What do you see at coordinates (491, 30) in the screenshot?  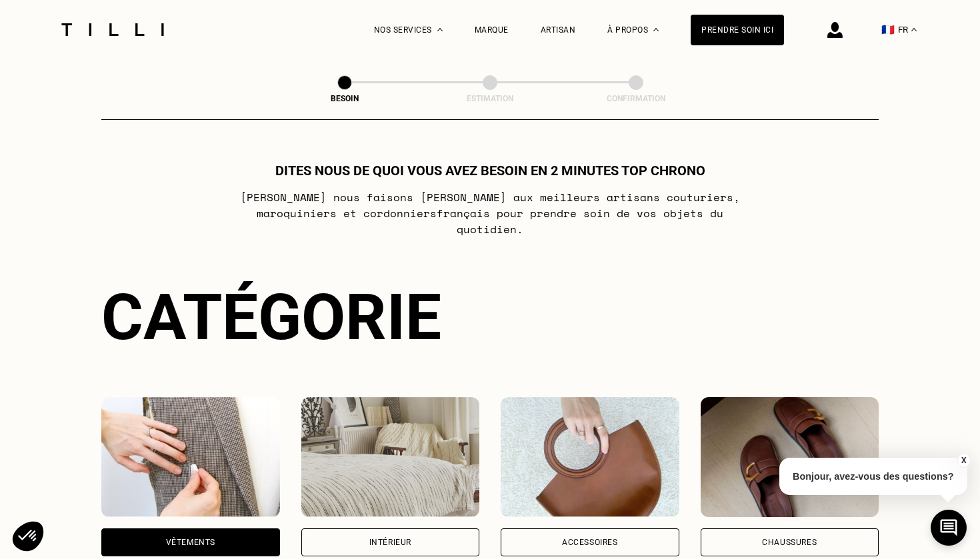 I see `div: Marque` at bounding box center [491, 30].